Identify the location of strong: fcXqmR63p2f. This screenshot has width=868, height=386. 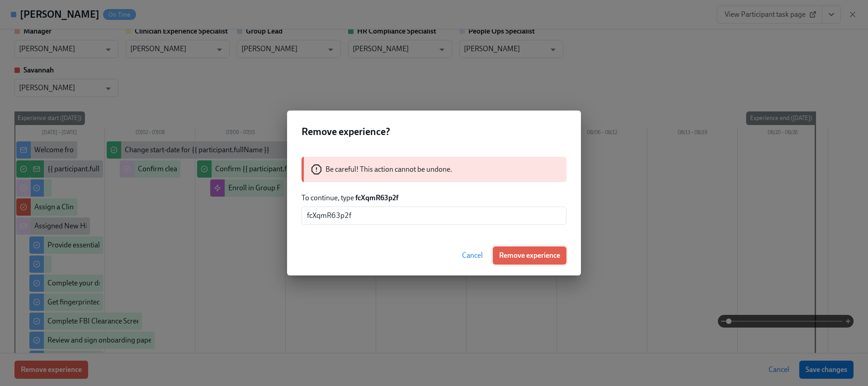
(377, 197).